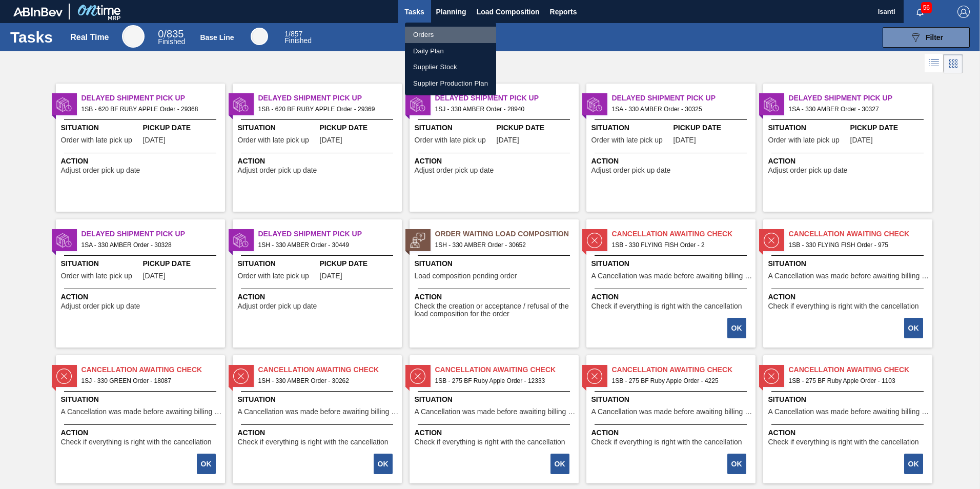 This screenshot has height=489, width=980. Describe the element at coordinates (451, 67) in the screenshot. I see `li: Supplier Stock` at that location.